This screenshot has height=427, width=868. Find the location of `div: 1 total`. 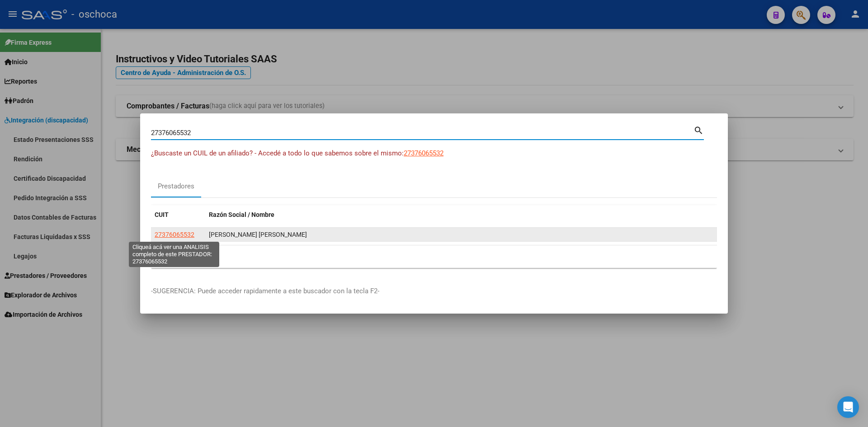

div: 1 total is located at coordinates (434, 256).